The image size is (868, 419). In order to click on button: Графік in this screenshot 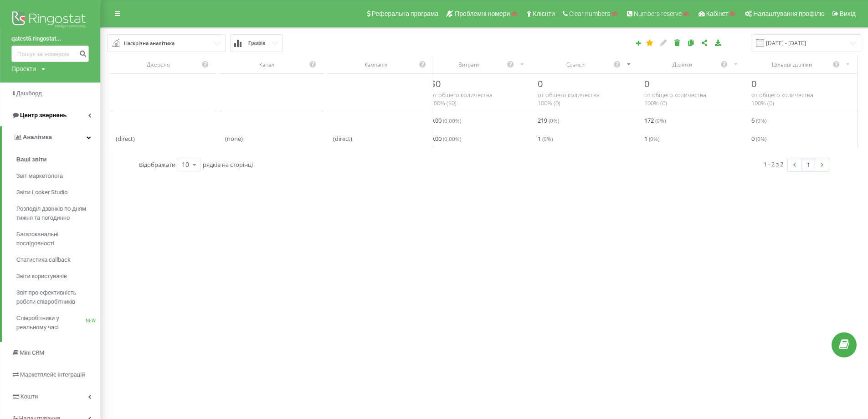, I will do `click(256, 43)`.